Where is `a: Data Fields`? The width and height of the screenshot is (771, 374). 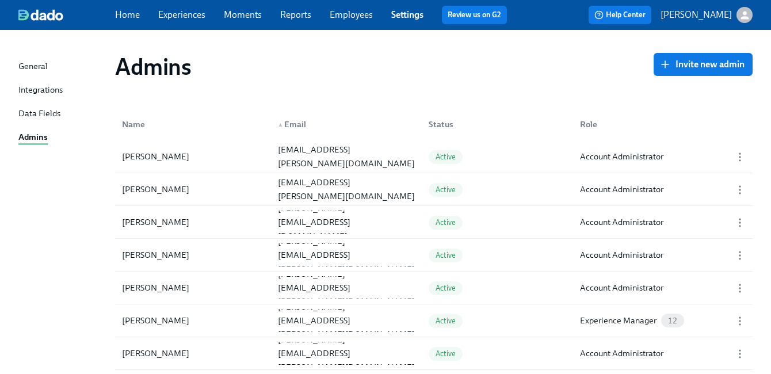
a: Data Fields is located at coordinates (62, 114).